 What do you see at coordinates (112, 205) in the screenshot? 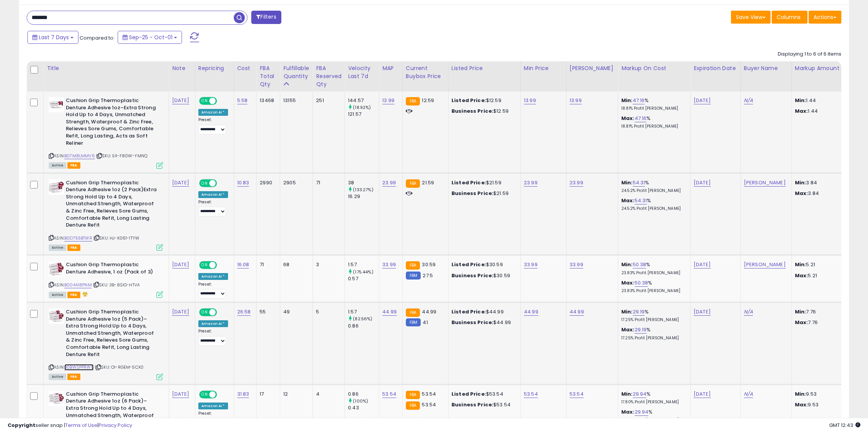
I see `b: Cushion Grip Thermoplastic Denture Adhesive 1oz (2 Pack)Extra Strong Hold Up to 4 Days, Unmatched...` at bounding box center [112, 205].